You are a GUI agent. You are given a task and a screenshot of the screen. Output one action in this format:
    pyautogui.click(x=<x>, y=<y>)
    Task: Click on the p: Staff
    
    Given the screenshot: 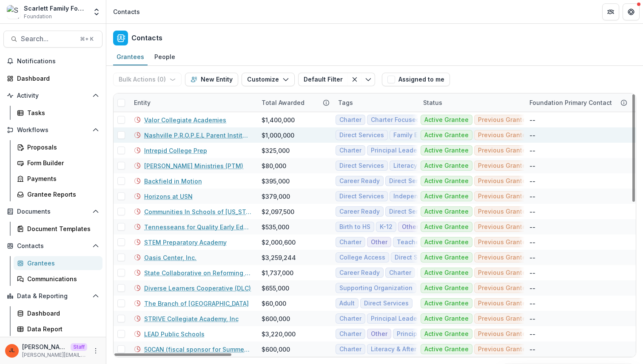 What is the action you would take?
    pyautogui.click(x=79, y=347)
    